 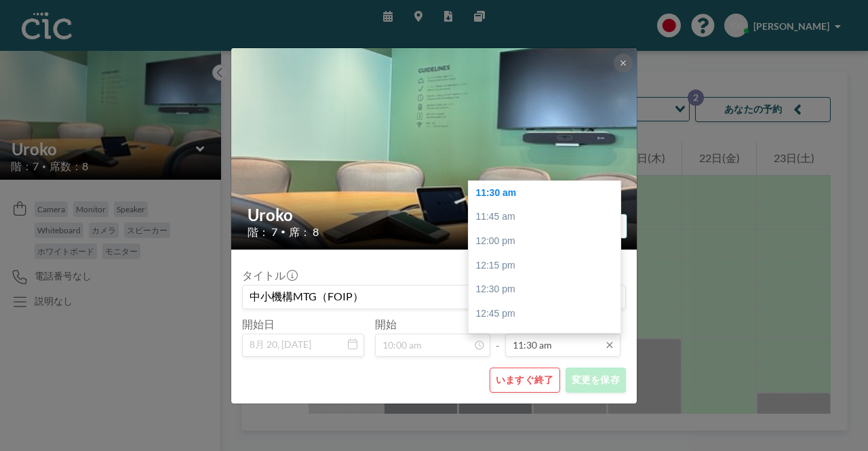 What do you see at coordinates (548, 241) in the screenshot?
I see `div: 12:00 pm` at bounding box center [548, 241].